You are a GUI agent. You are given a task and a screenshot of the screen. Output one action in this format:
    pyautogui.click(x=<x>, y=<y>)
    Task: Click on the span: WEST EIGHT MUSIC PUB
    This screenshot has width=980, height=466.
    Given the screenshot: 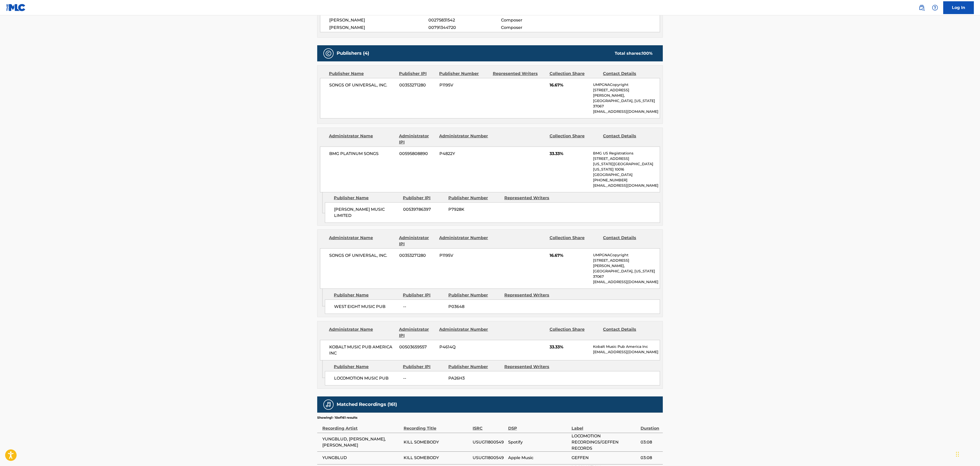 What is the action you would take?
    pyautogui.click(x=367, y=307)
    